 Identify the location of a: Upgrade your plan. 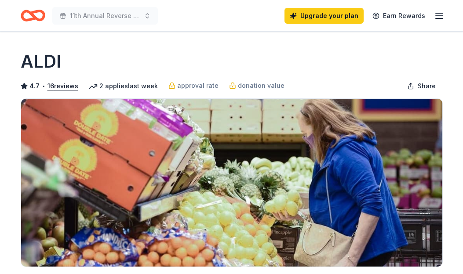
(324, 16).